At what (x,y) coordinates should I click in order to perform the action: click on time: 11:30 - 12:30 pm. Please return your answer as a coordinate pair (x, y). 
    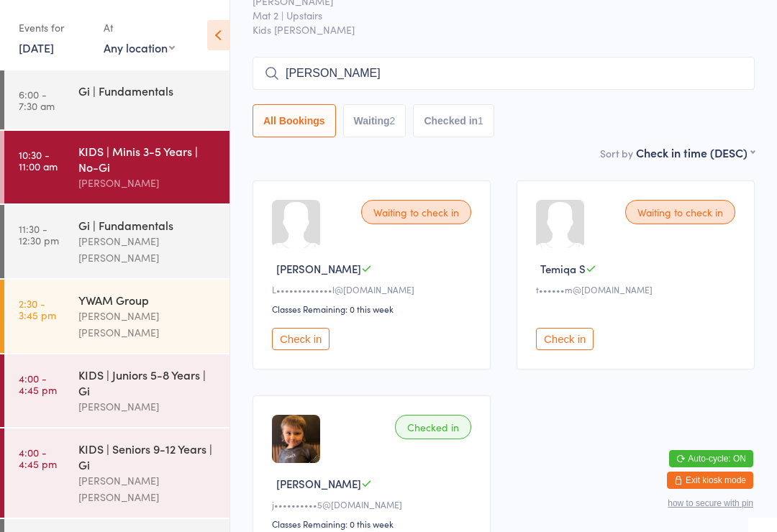
    Looking at the image, I should click on (39, 234).